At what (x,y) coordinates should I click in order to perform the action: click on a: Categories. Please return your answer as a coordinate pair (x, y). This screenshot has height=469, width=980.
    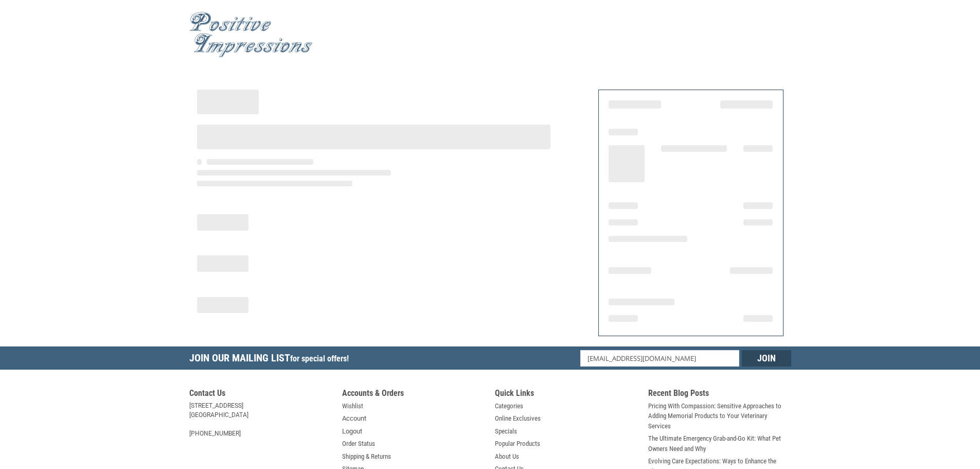
    Looking at the image, I should click on (508, 406).